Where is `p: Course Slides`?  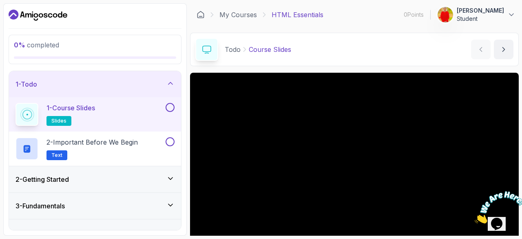
p: Course Slides is located at coordinates (270, 49).